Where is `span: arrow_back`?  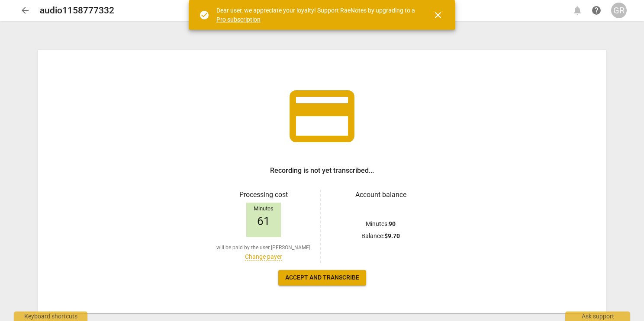 span: arrow_back is located at coordinates (25, 11).